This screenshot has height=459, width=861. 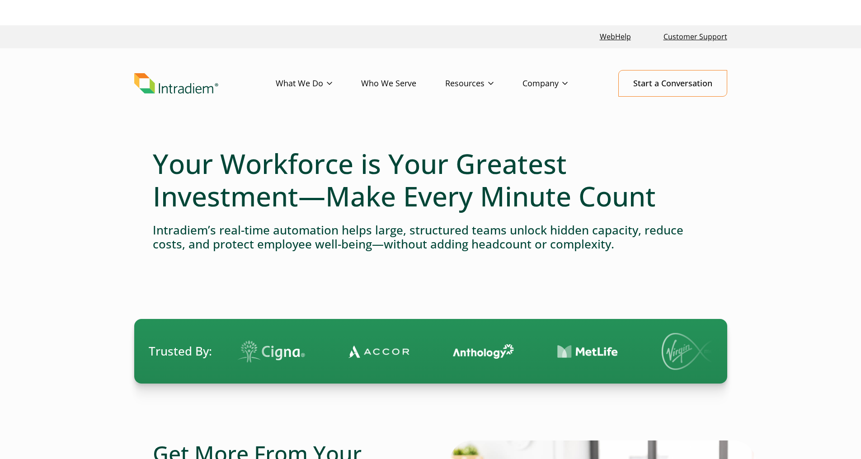 I want to click on a: What We Do, so click(x=318, y=84).